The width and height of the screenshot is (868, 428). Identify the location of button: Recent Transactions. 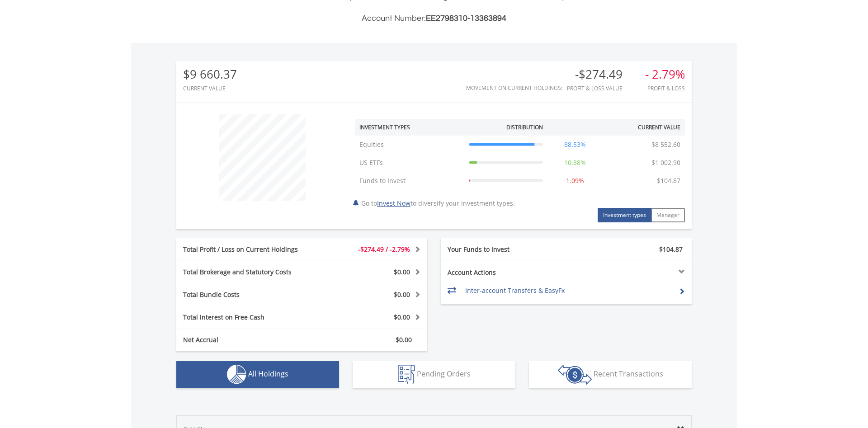
(611, 375).